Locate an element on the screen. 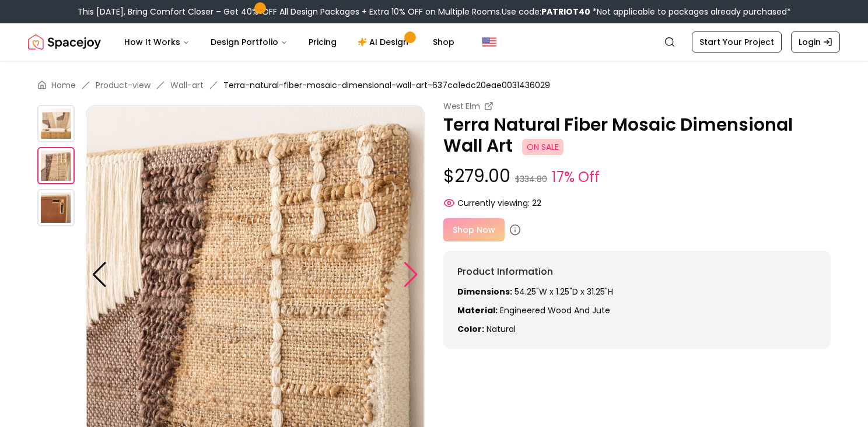 The height and width of the screenshot is (427, 868). span: natural is located at coordinates (501, 330).